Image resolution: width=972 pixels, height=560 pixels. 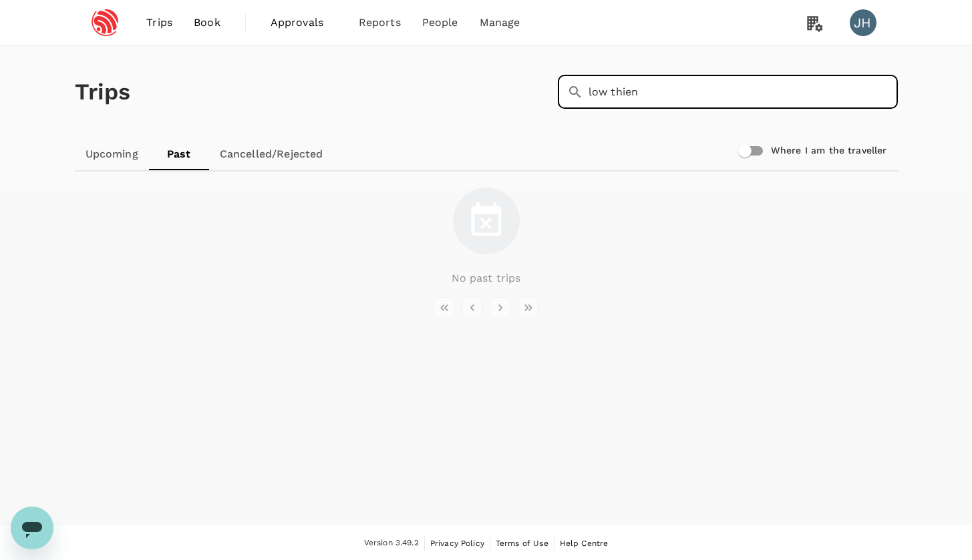 What do you see at coordinates (743, 92) in the screenshot?
I see `input: Search by travellers, trips, or destination, label, team` at bounding box center [743, 92].